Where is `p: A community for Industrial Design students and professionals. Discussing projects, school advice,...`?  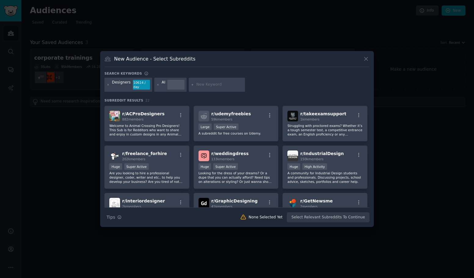
p: A community for Industrial Design students and professionals. Discussing projects, school advice,... is located at coordinates (325, 177).